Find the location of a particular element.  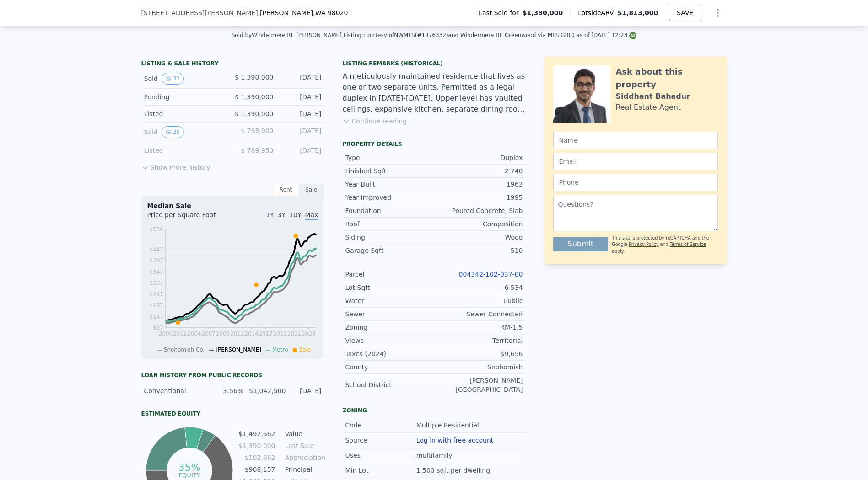

span: Lotside ARV is located at coordinates (598, 13).